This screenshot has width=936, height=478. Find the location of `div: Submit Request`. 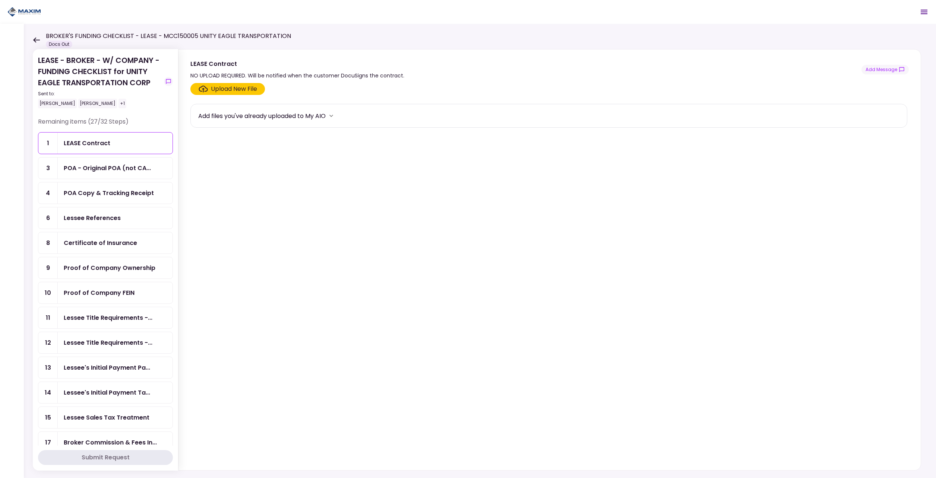

div: Submit Request is located at coordinates (105, 458).